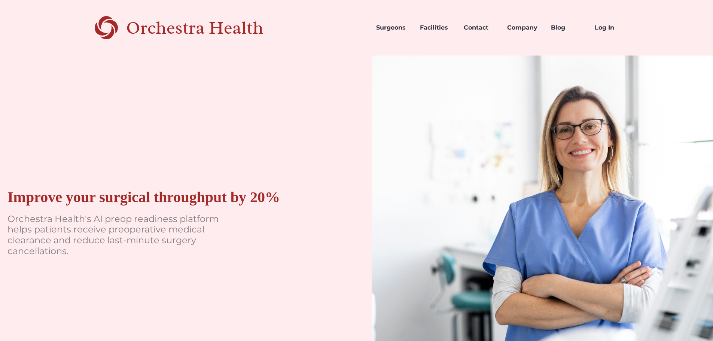 This screenshot has width=713, height=341. I want to click on div: Orchestra Health, so click(208, 28).